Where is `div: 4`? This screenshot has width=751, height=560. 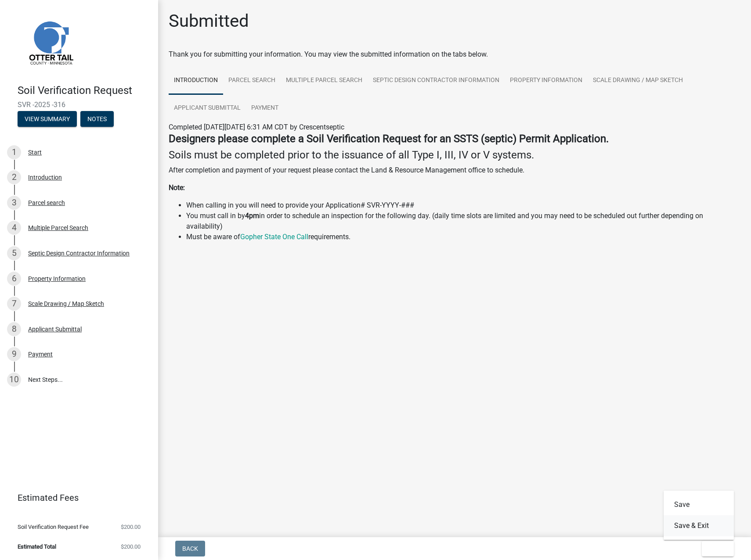
div: 4 is located at coordinates (14, 228).